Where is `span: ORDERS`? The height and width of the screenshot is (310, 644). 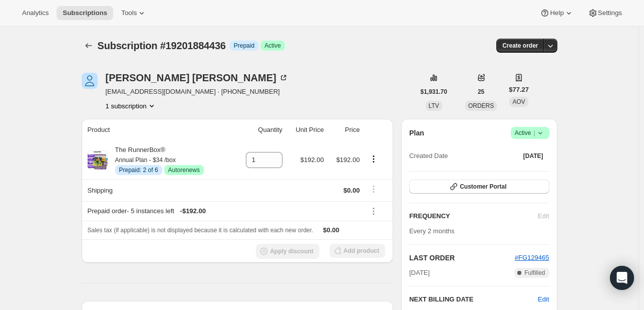
span: ORDERS is located at coordinates (481, 106).